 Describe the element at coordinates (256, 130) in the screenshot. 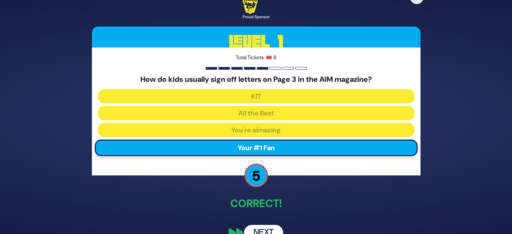

I see `button: You're aimazing` at that location.